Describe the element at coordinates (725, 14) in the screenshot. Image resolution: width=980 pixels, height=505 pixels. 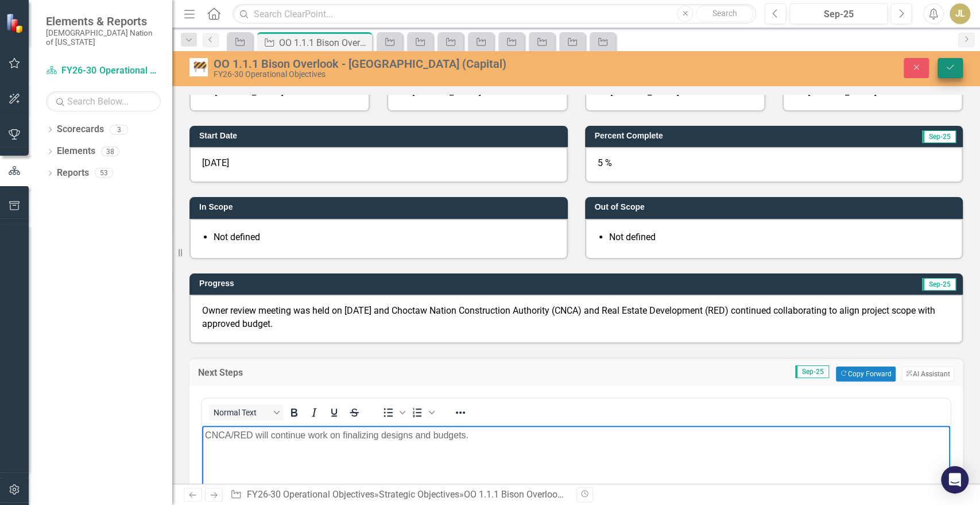
I see `button: Search` at that location.